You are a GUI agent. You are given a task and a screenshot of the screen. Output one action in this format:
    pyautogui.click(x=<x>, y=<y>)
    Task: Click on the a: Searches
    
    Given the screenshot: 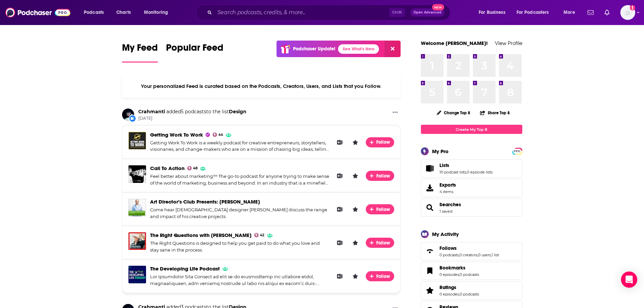 What is the action you would take?
    pyautogui.click(x=430, y=207)
    